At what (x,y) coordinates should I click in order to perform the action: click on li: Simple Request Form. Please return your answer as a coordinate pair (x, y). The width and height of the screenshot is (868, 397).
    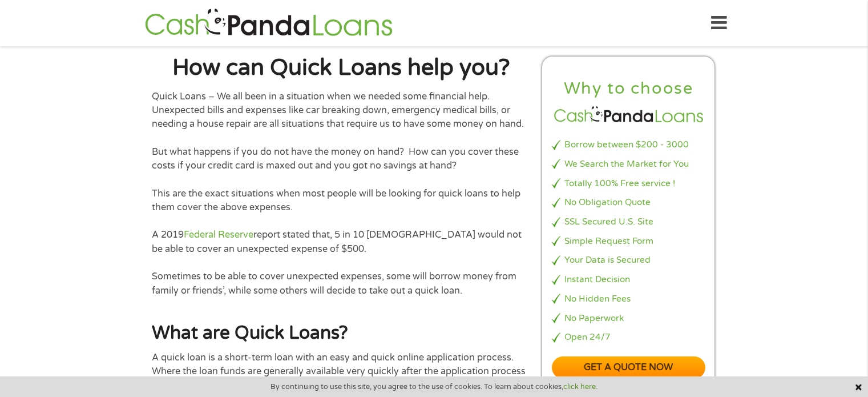
    Looking at the image, I should click on (629, 241).